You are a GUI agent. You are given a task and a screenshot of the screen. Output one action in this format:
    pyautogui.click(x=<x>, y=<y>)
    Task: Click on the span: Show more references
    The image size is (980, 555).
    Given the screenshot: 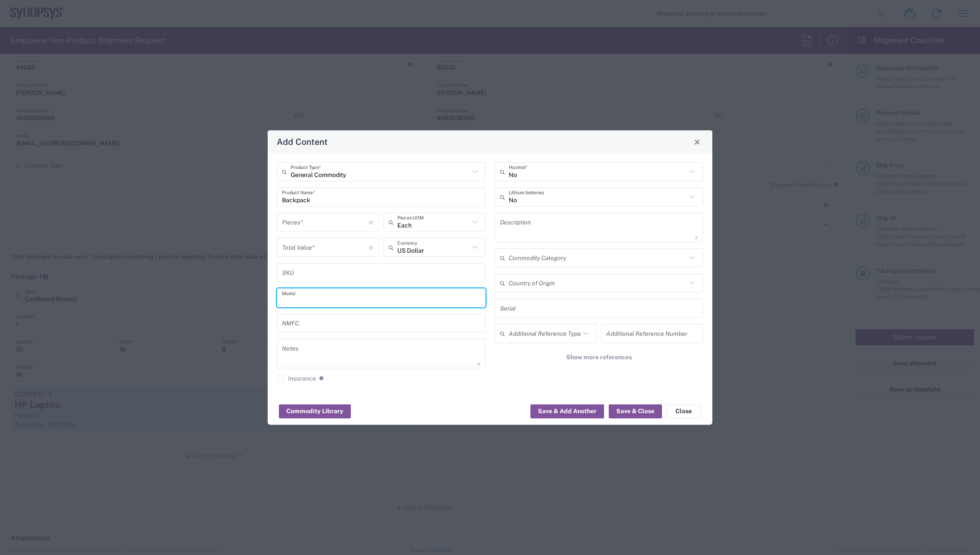 What is the action you would take?
    pyautogui.click(x=599, y=357)
    